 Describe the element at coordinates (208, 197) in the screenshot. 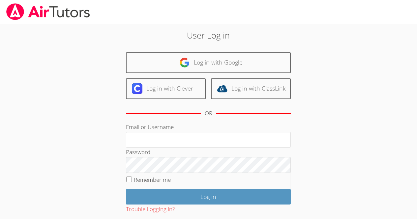

I see `input: Log in` at that location.